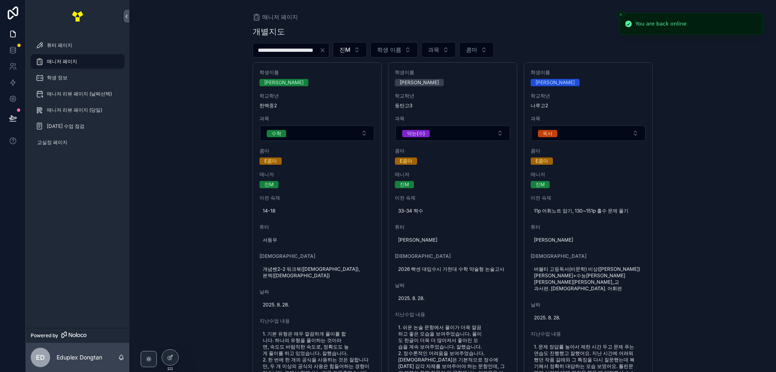  Describe the element at coordinates (79, 357) in the screenshot. I see `p: Eduplex Dongtan` at that location.